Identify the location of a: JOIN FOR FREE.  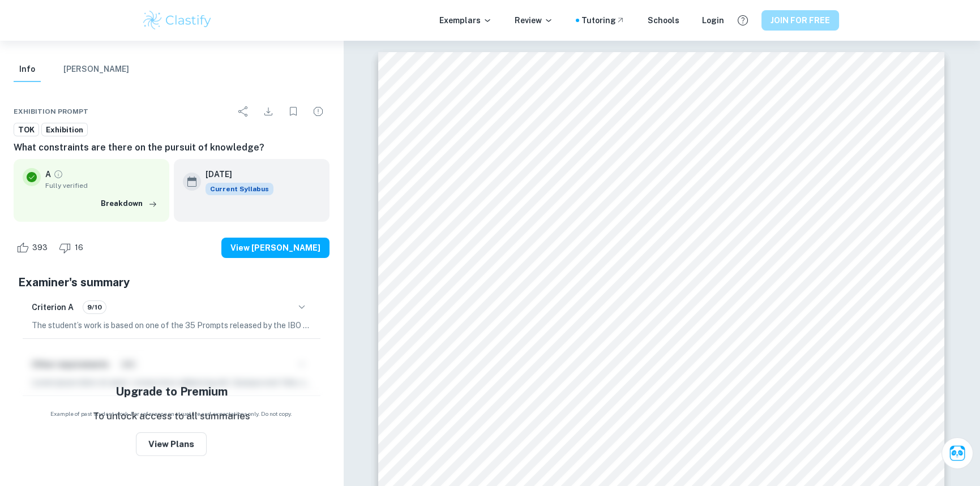
(800, 21).